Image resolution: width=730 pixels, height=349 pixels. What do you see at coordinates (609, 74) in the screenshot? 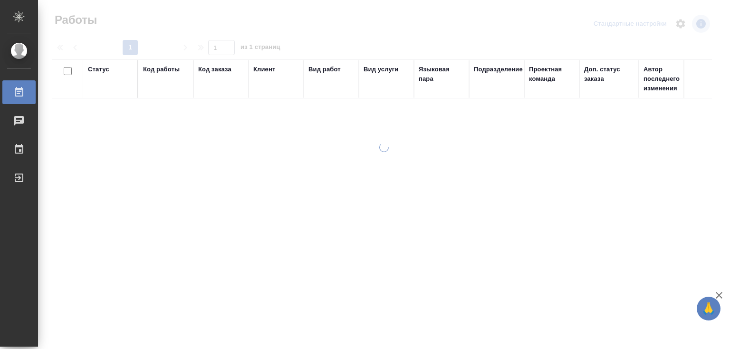
I see `div: Доп. статус заказа` at bounding box center [609, 74].